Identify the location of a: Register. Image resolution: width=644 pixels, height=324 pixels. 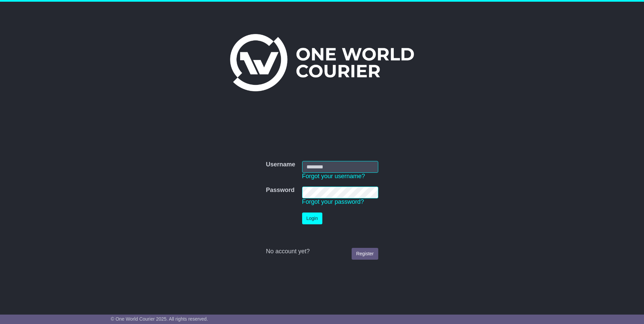
(364, 253).